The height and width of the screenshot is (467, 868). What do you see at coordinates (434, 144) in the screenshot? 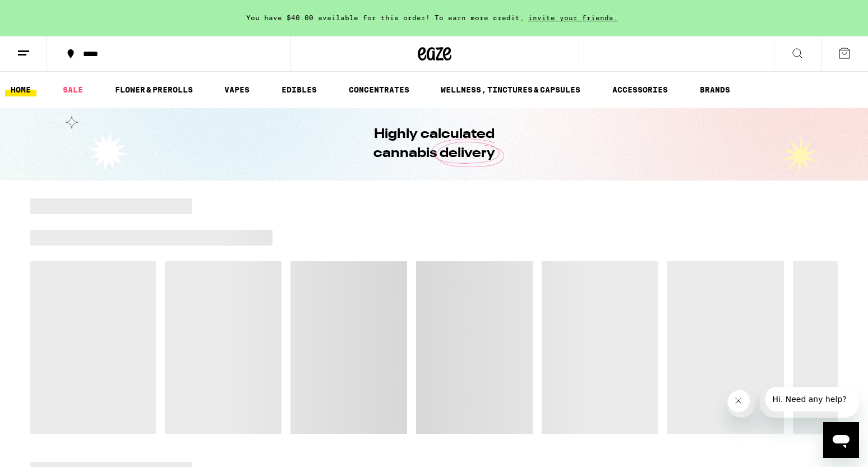
I see `h1: Highly calculated cannabis delivery` at bounding box center [434, 144].